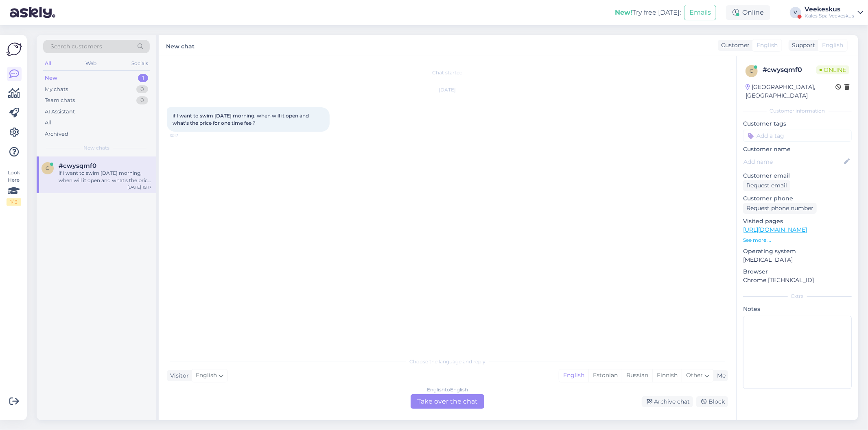  What do you see at coordinates (833, 70) in the screenshot?
I see `span: Online` at bounding box center [833, 70].